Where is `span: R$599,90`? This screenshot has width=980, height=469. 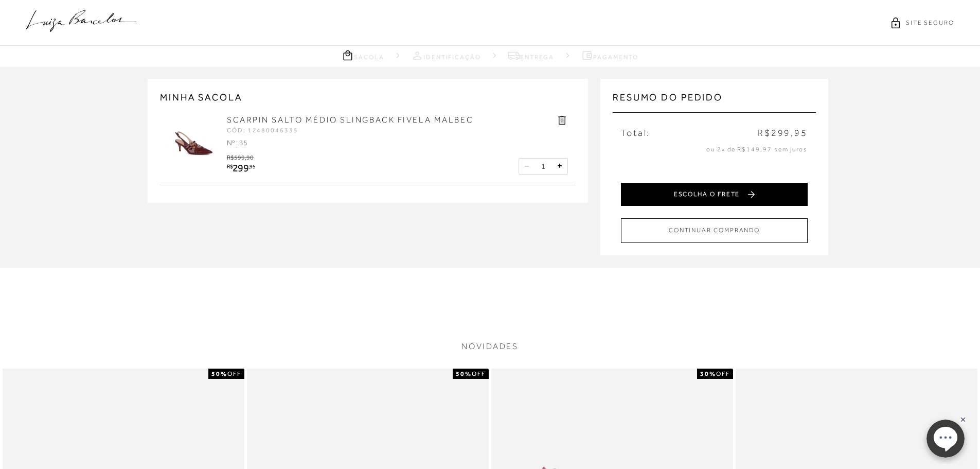
span: R$599,90 is located at coordinates (240, 158).